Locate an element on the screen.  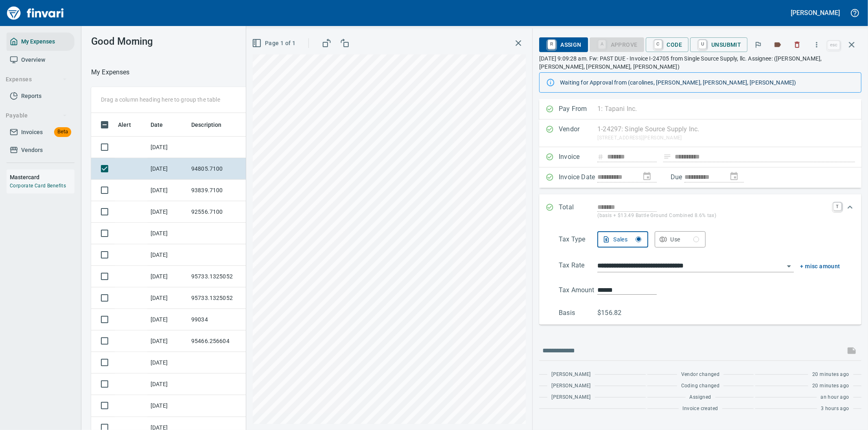
span: Coding changed is located at coordinates (700, 386).